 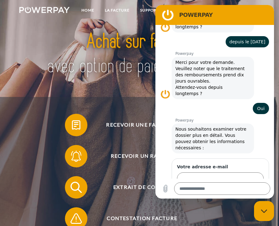 What do you see at coordinates (140, 54) in the screenshot?
I see `img: title-powerpay_fr.svg` at bounding box center [140, 54].